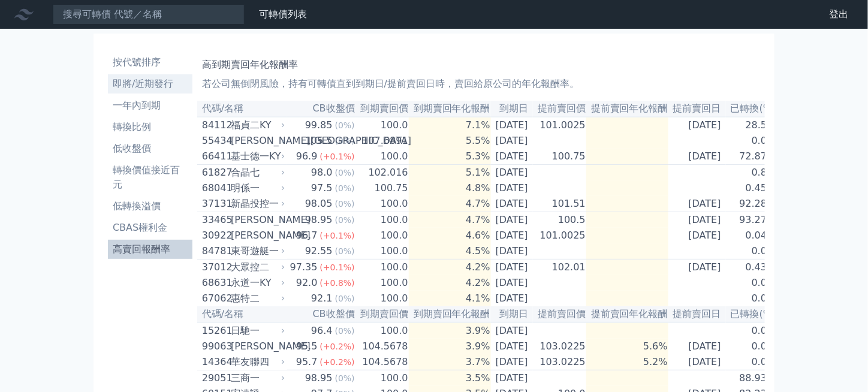 Image resolution: width=868 pixels, height=392 pixels. What do you see at coordinates (256, 331) in the screenshot?
I see `div: 日馳一` at bounding box center [256, 331].